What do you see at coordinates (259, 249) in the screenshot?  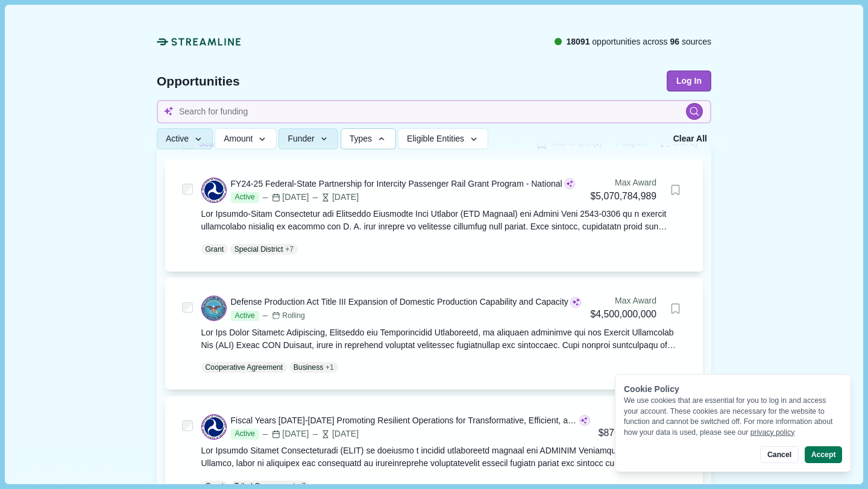 I see `p: Special District` at bounding box center [259, 249].